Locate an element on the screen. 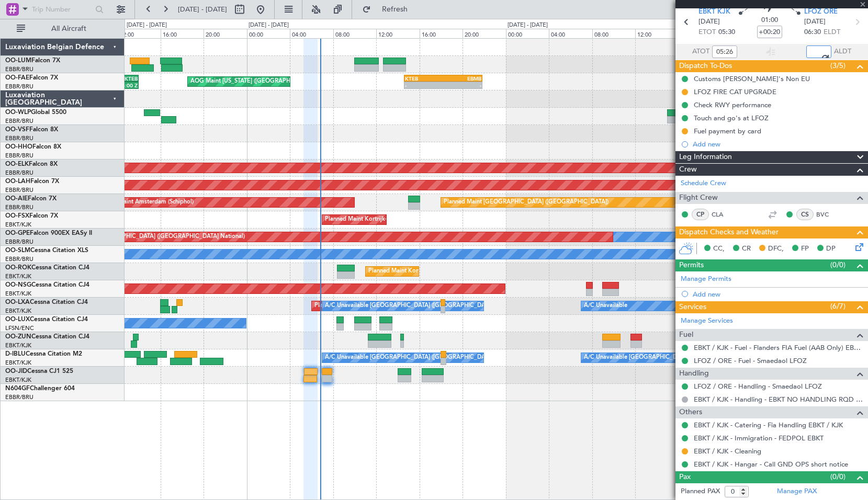 The width and height of the screenshot is (868, 500). span: FP is located at coordinates (805, 249).